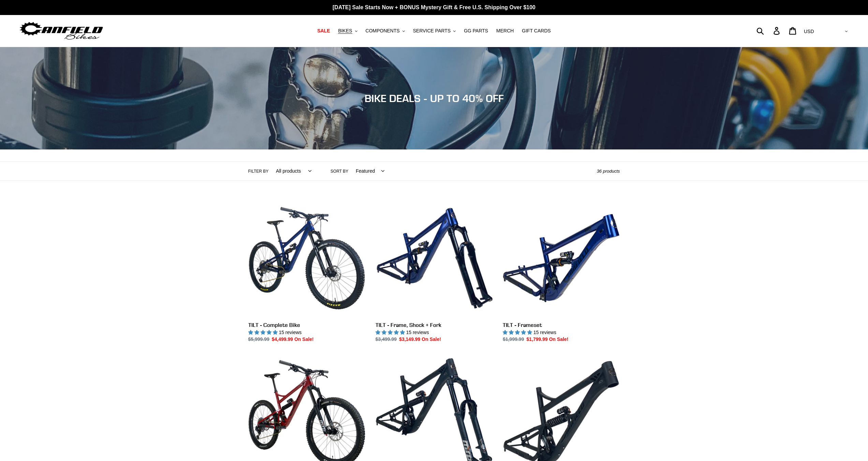 The width and height of the screenshot is (868, 461). I want to click on span: 36 products, so click(608, 171).